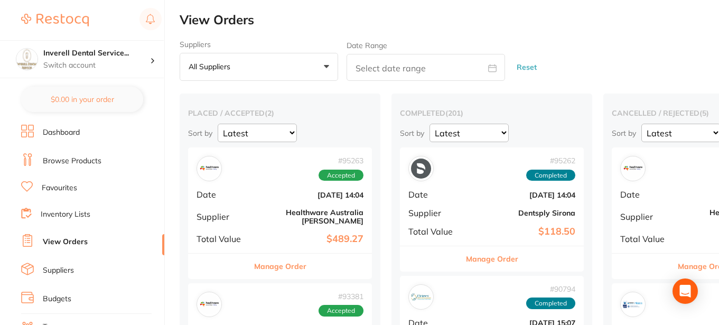 The image size is (719, 325). What do you see at coordinates (367, 45) in the screenshot?
I see `label: Date Range` at bounding box center [367, 45].